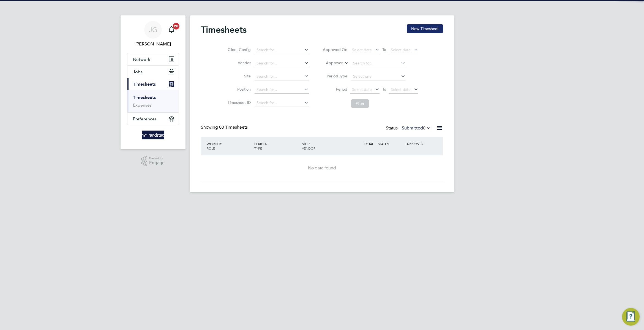 The width and height of the screenshot is (644, 330). Describe the element at coordinates (211, 148) in the screenshot. I see `span: ROLE` at that location.